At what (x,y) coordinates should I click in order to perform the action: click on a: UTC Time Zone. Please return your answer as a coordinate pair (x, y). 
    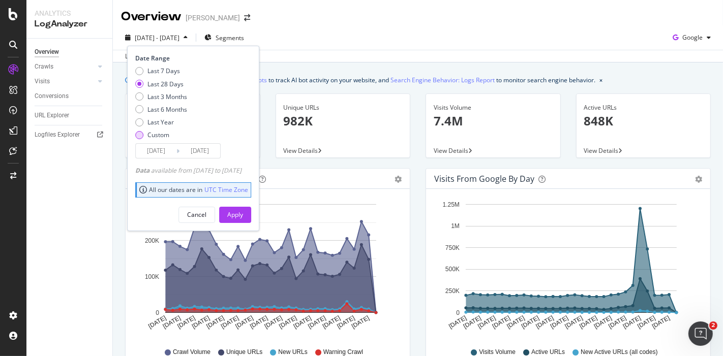
    Looking at the image, I should click on (226, 190).